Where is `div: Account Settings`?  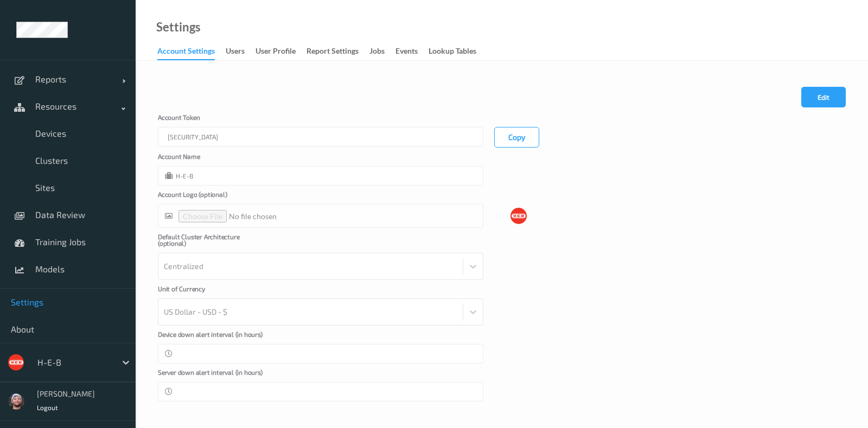
div: Account Settings is located at coordinates (186, 52).